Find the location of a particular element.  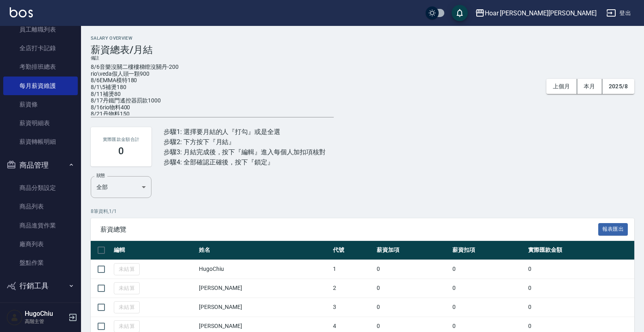

img: Person is located at coordinates (15, 318).